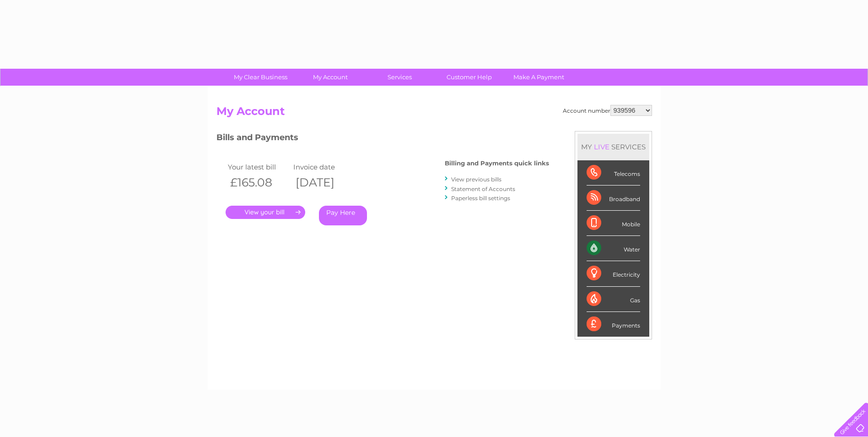 This screenshot has height=437, width=868. I want to click on div: Broadband, so click(613, 198).